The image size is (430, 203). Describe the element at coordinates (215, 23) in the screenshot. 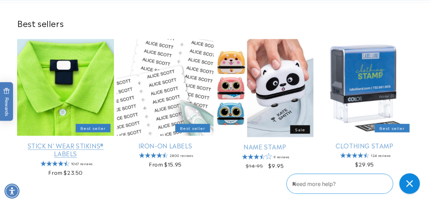

I see `h2: Best sellers` at that location.